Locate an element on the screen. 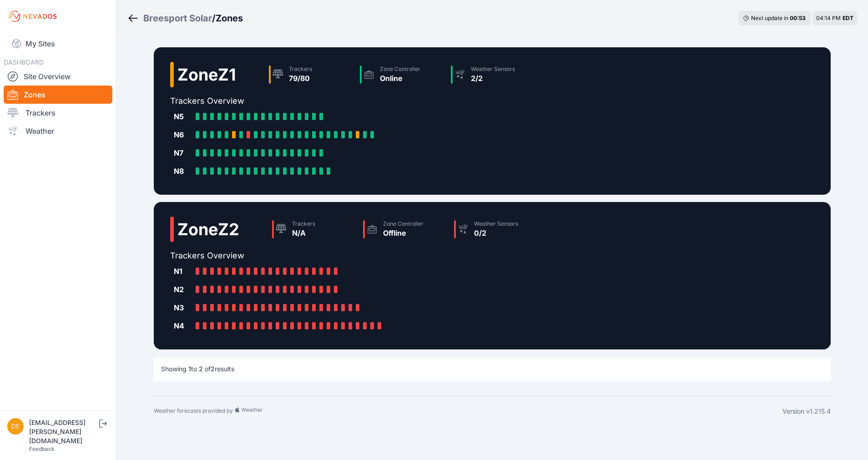 The height and width of the screenshot is (460, 868). a: Trackers79/80 is located at coordinates (311, 75).